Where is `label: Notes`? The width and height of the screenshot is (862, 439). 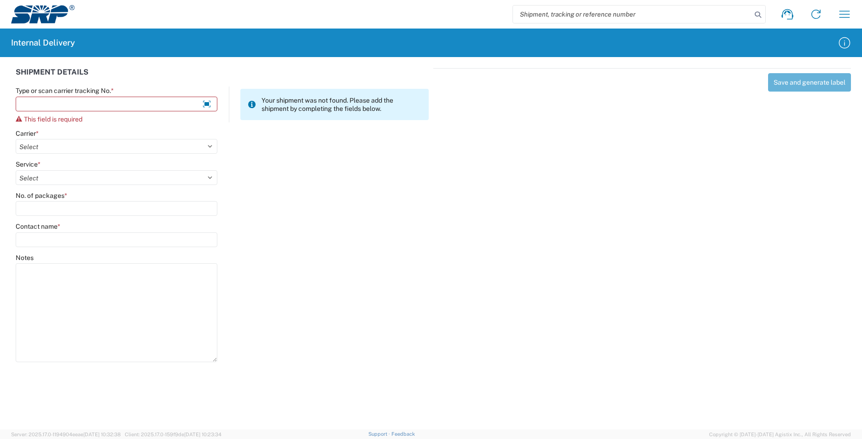
label: Notes is located at coordinates (24, 258).